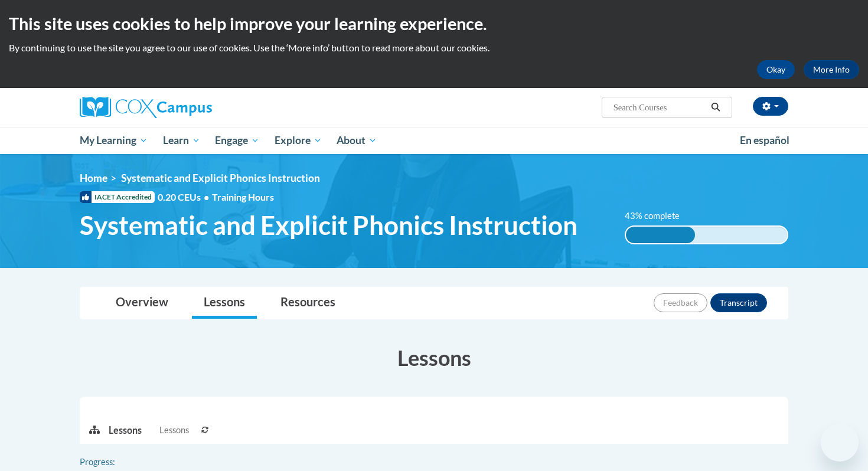  Describe the element at coordinates (113, 141) in the screenshot. I see `a: My Learning` at that location.